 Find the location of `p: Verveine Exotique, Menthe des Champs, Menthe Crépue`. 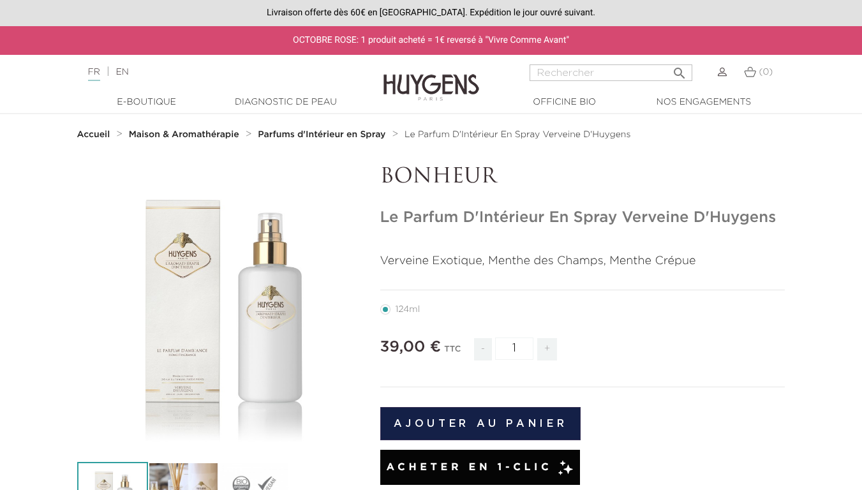

p: Verveine Exotique, Menthe des Champs, Menthe Crépue is located at coordinates (582, 261).